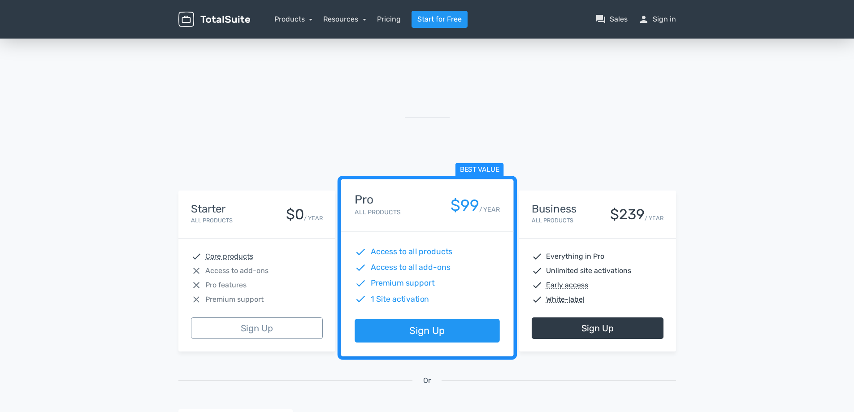 The image size is (854, 412). What do you see at coordinates (427, 381) in the screenshot?
I see `span: Or` at bounding box center [427, 381].